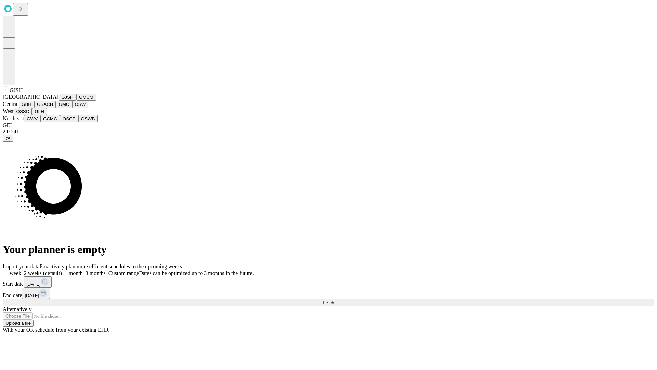 The height and width of the screenshot is (370, 657). I want to click on button: GWV, so click(32, 118).